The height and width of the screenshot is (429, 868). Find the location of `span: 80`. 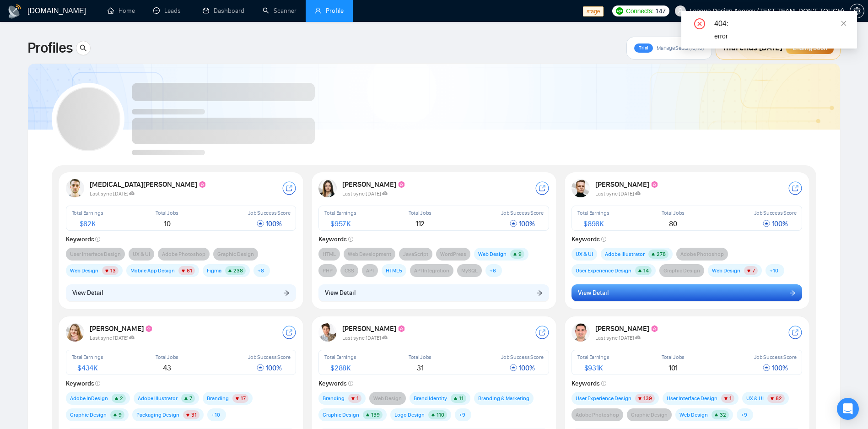

span: 80 is located at coordinates (673, 223).